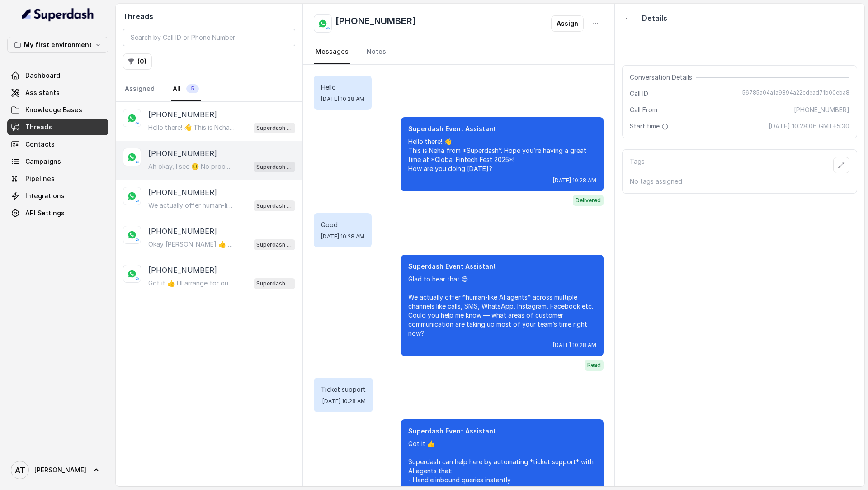  Describe the element at coordinates (40, 179) in the screenshot. I see `span: Pipelines` at that location.